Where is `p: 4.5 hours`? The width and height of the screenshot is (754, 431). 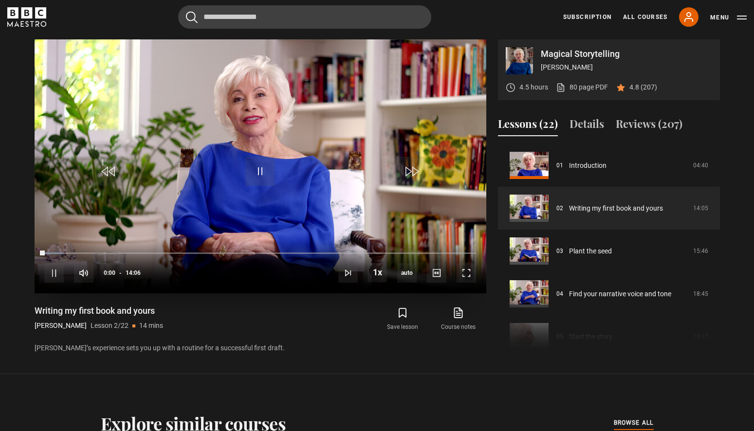 p: 4.5 hours is located at coordinates (534, 87).